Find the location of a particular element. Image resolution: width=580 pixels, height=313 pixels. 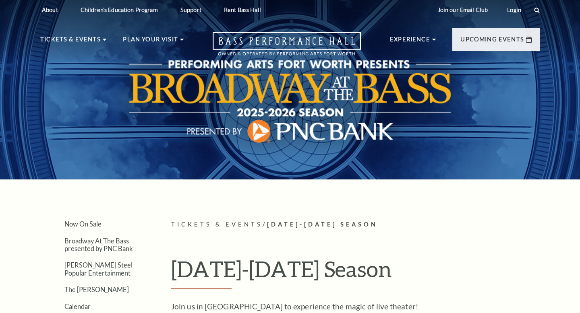

span: Tickets & Events is located at coordinates (217, 224).